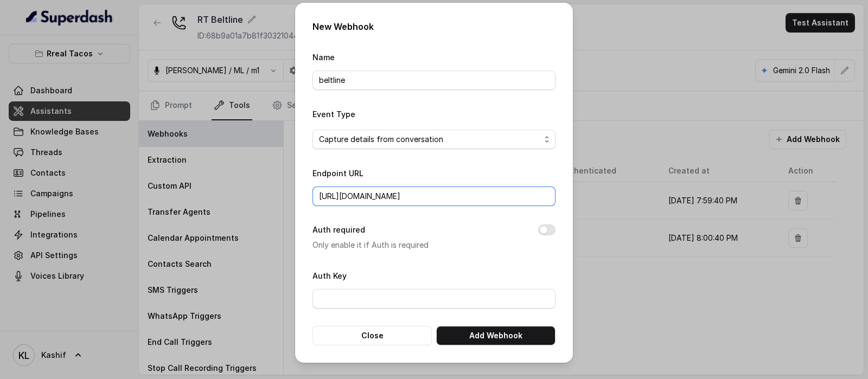 Image resolution: width=868 pixels, height=379 pixels. What do you see at coordinates (373, 336) in the screenshot?
I see `button: Close` at bounding box center [373, 336].